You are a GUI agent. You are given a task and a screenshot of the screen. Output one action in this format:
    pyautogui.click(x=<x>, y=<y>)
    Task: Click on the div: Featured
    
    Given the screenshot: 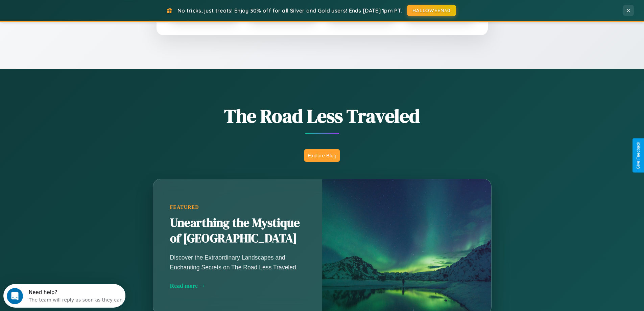 What is the action you would take?
    pyautogui.click(x=238, y=207)
    